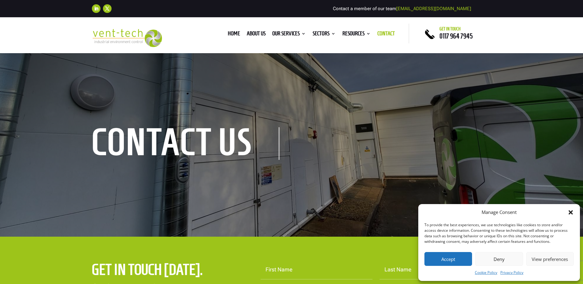 This screenshot has height=284, width=583. I want to click on a: Sectors, so click(324, 35).